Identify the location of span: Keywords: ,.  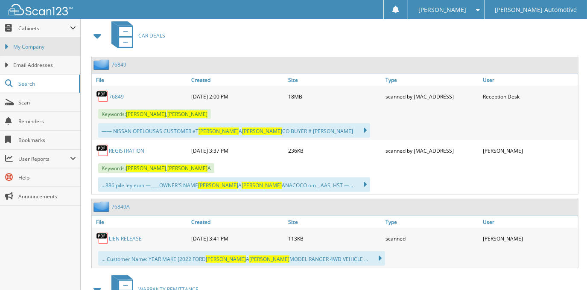
(154, 114).